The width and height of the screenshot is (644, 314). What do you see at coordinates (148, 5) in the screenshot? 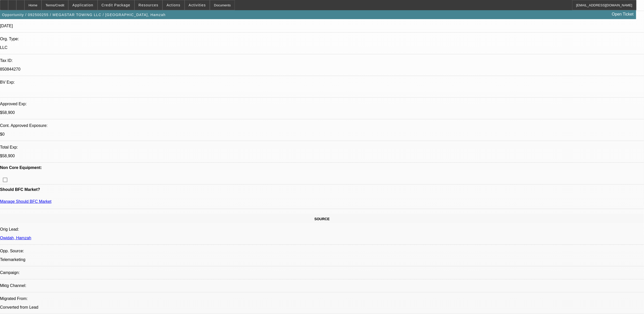
I see `span: Resources` at bounding box center [148, 5].